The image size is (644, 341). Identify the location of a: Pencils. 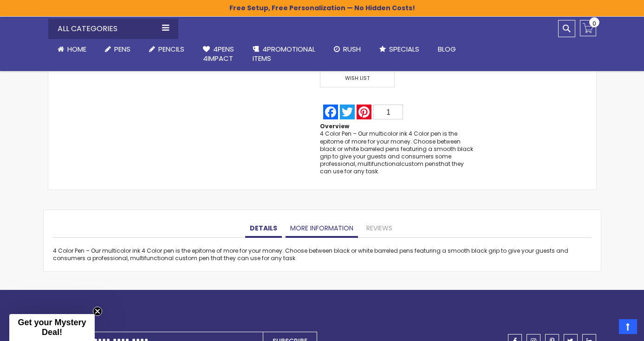
(167, 49).